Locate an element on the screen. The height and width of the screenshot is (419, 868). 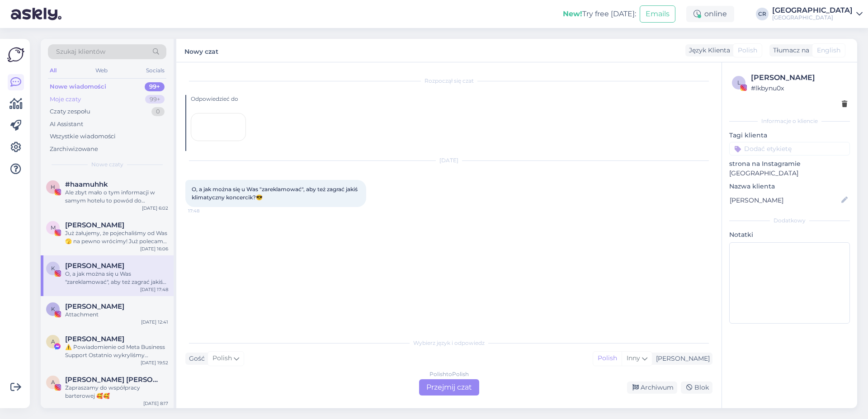
span: h is located at coordinates (53, 187).